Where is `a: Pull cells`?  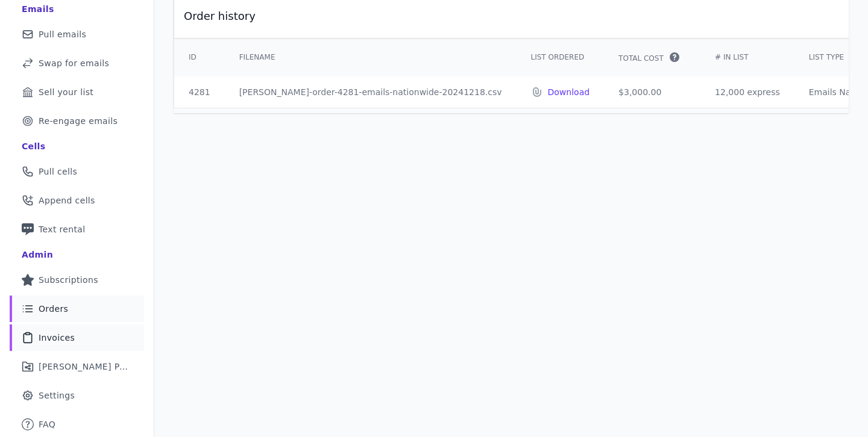
a: Pull cells is located at coordinates (76, 172).